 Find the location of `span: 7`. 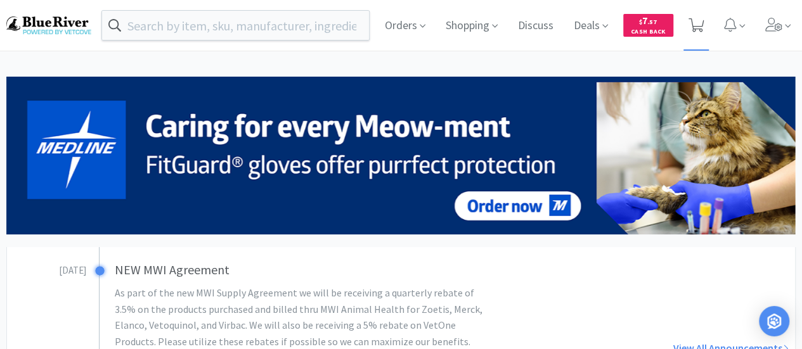

span: 7 is located at coordinates (648, 20).